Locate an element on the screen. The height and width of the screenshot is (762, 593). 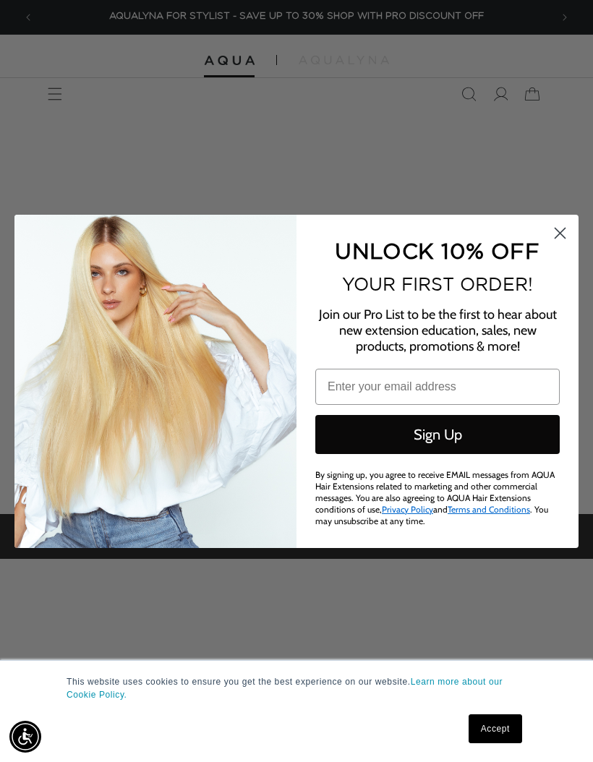
span: YOUR FIRST ORDER! is located at coordinates (437, 284).